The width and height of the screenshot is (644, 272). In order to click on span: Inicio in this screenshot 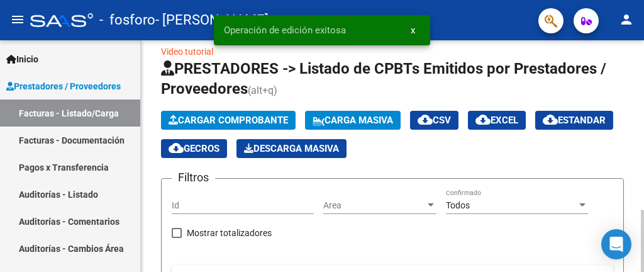, I will do `click(22, 59)`.